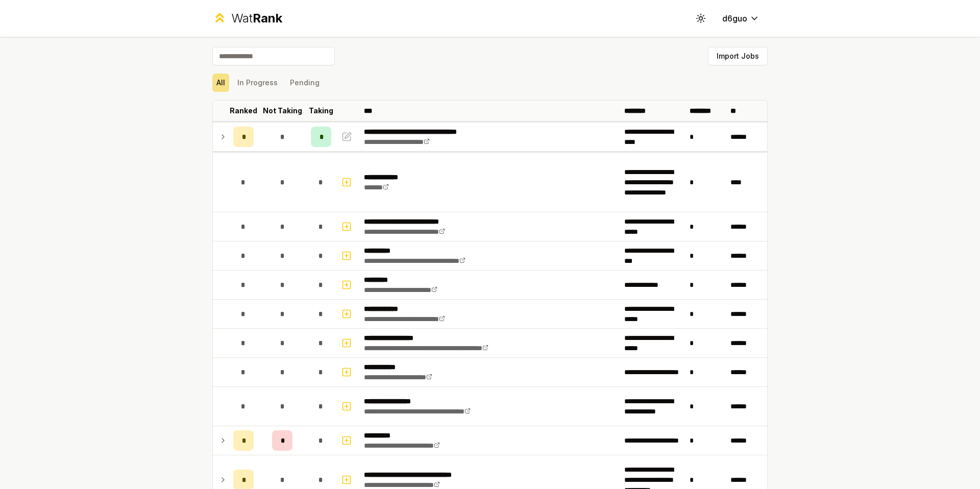 Image resolution: width=980 pixels, height=489 pixels. I want to click on span: Rank, so click(268, 18).